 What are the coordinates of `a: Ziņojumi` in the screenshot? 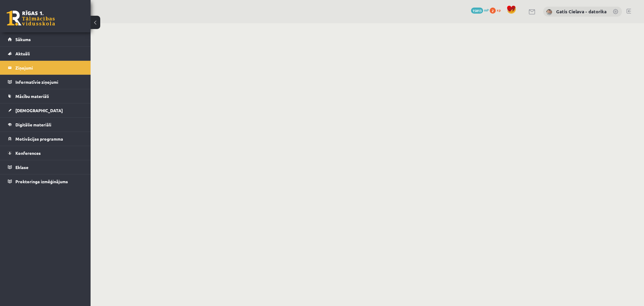 It's located at (45, 68).